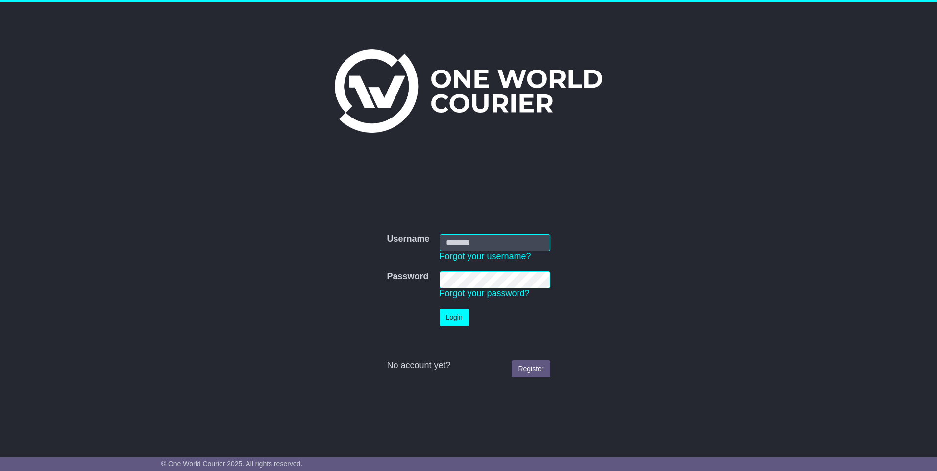 The width and height of the screenshot is (937, 471). What do you see at coordinates (468, 91) in the screenshot?
I see `img: One World` at bounding box center [468, 91].